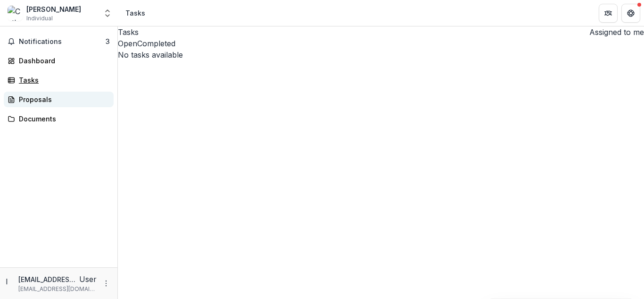  What do you see at coordinates (88, 279) in the screenshot?
I see `p: User` at bounding box center [88, 279].